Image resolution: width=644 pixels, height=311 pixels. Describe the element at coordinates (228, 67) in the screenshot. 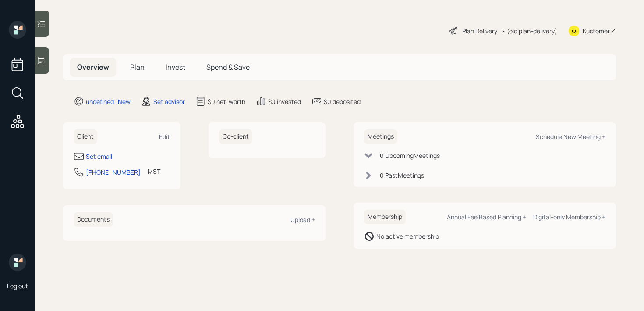

I see `span: Spend & Save` at that location.